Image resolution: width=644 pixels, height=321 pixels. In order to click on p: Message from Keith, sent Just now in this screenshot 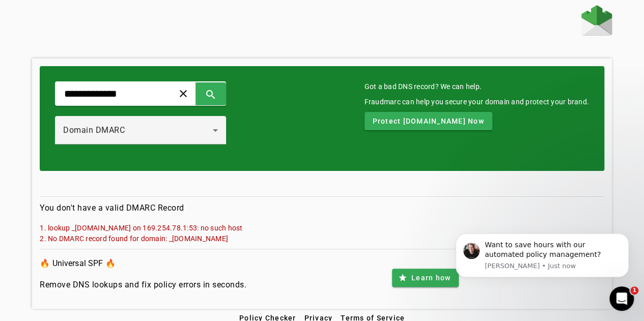, I will do `click(112, 48)`.